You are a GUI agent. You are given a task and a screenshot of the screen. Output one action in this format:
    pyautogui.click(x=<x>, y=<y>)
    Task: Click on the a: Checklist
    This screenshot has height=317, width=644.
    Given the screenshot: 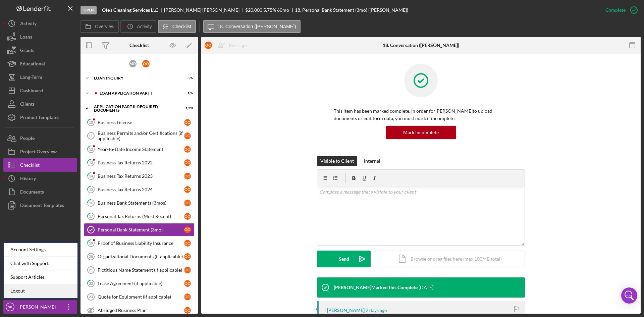 What is the action you would take?
    pyautogui.click(x=40, y=165)
    